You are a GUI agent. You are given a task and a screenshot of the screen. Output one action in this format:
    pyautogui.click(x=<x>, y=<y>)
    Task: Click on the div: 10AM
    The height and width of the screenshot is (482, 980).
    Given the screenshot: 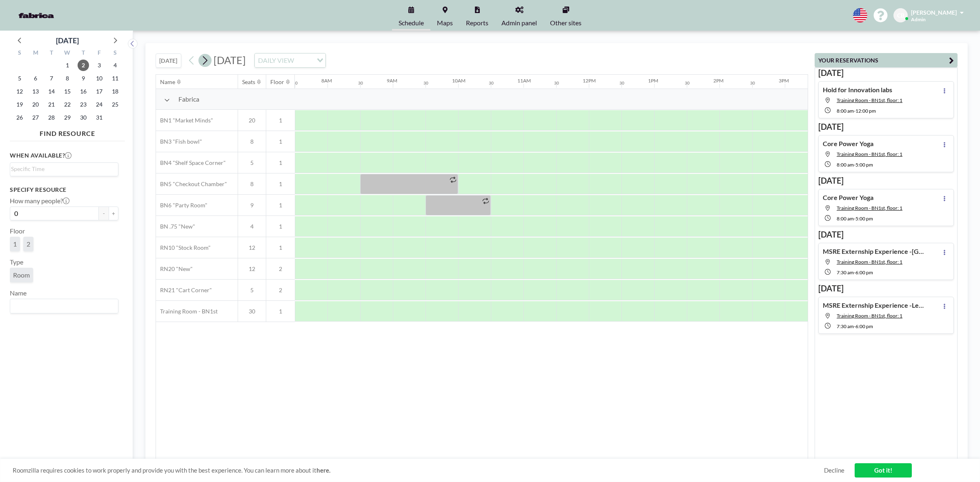 What is the action you would take?
    pyautogui.click(x=459, y=80)
    